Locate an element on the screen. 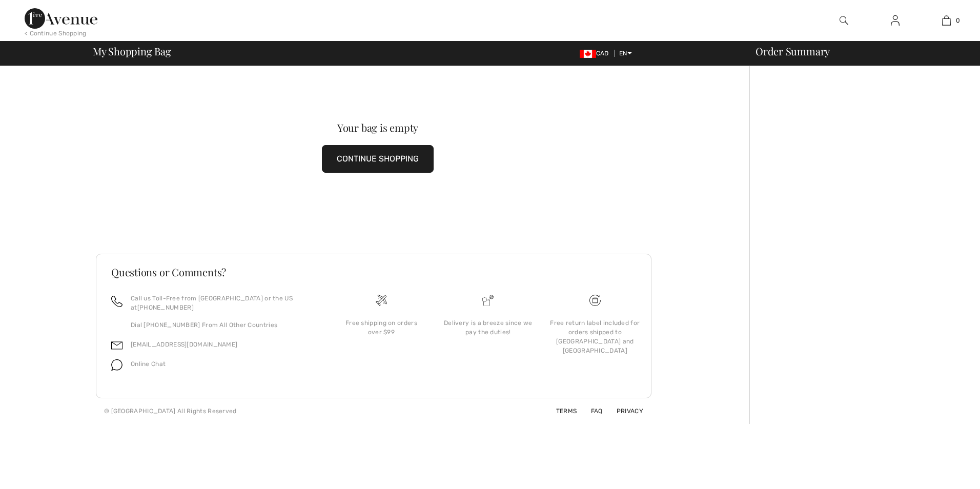 This screenshot has height=489, width=980. a: Terms is located at coordinates (560, 411).